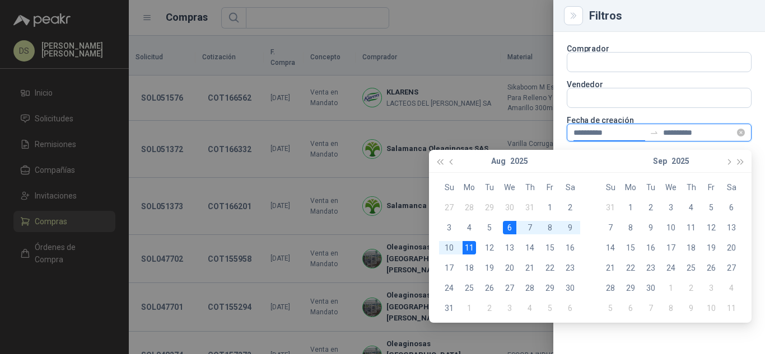 The image size is (765, 354). Describe the element at coordinates (509, 248) in the screenshot. I see `div: 13` at that location.